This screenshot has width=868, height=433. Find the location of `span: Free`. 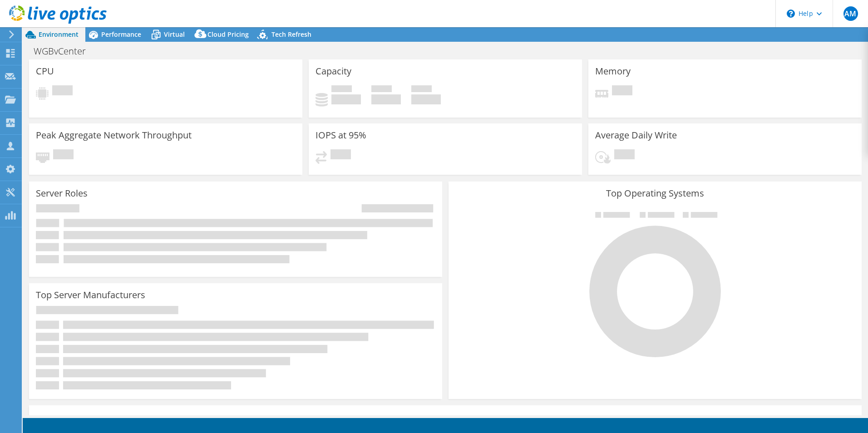

span: Free is located at coordinates (381, 90).